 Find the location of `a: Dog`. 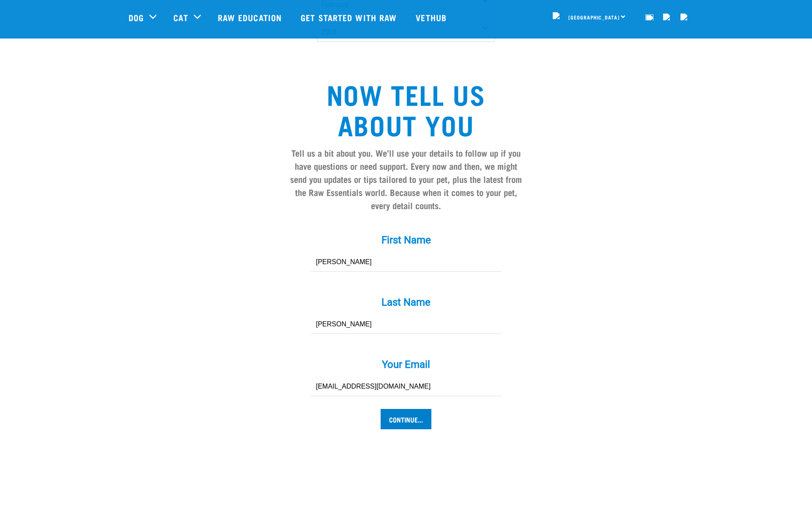

a: Dog is located at coordinates (136, 17).